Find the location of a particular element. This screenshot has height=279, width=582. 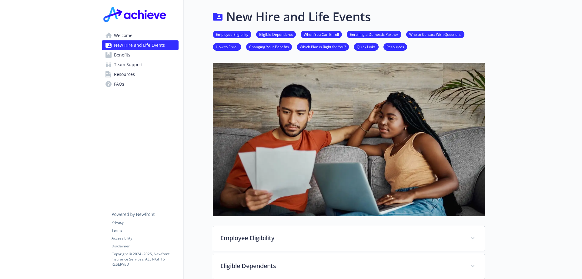

a: Terms is located at coordinates (145, 230).